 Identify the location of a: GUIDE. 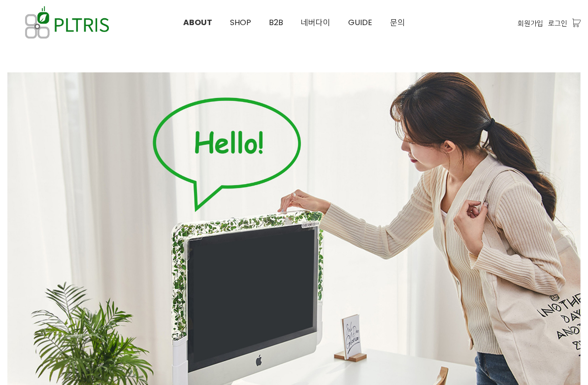
(360, 22).